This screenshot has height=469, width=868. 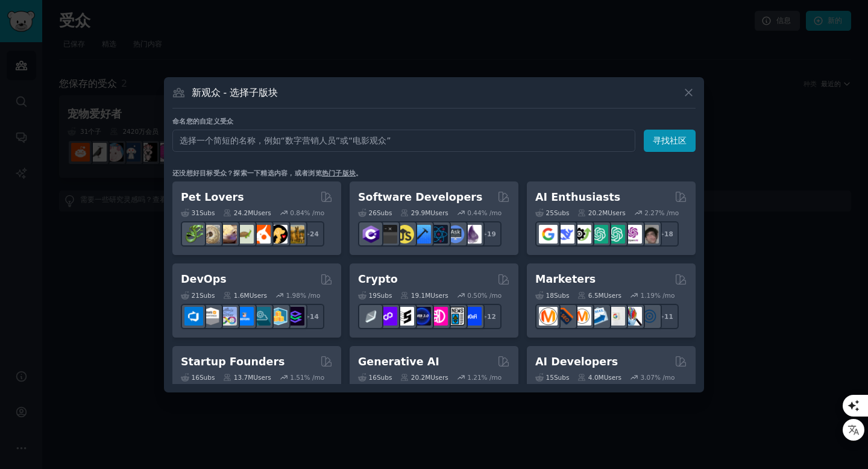 I want to click on img: learnjavascript, so click(x=404, y=234).